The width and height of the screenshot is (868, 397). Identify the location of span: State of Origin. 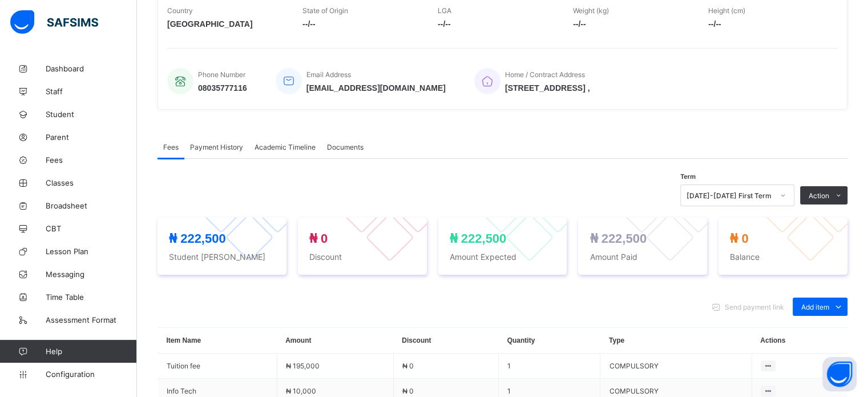
(325, 10).